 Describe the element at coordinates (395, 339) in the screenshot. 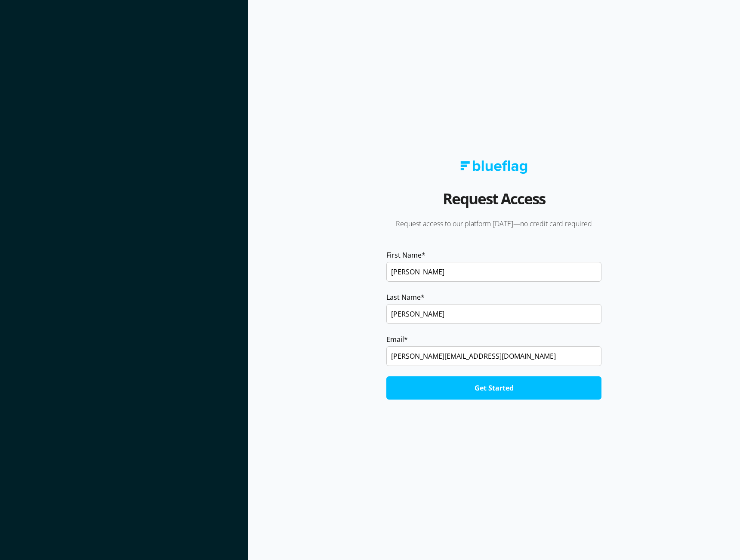

I see `span: Email` at that location.